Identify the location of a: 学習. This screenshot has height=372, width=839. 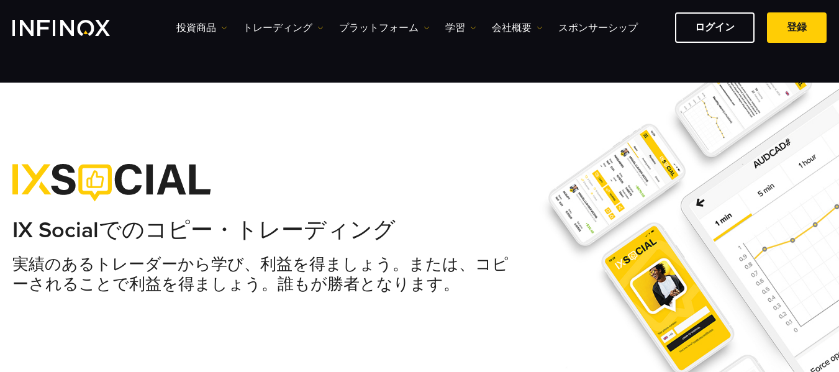
(461, 28).